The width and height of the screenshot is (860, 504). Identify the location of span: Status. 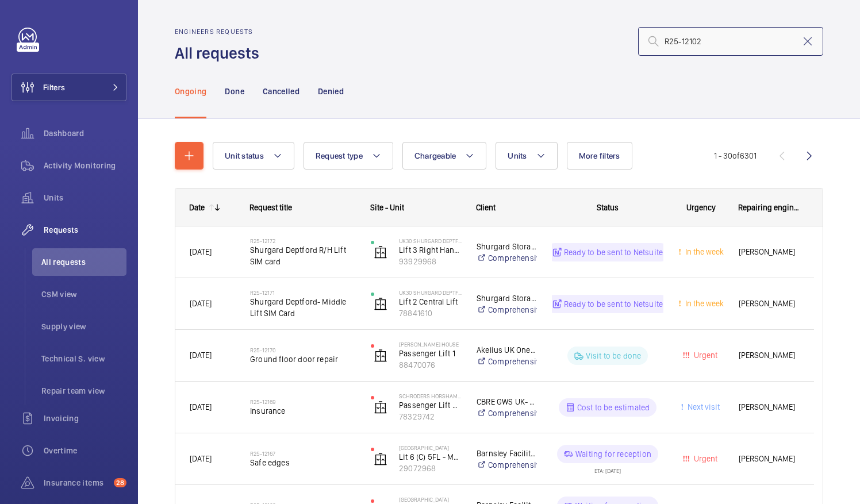
(608, 207).